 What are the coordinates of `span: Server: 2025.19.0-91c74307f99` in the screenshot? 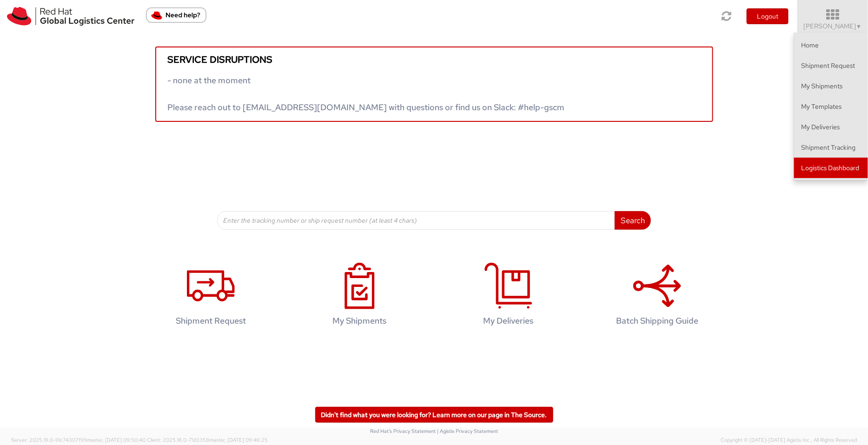 It's located at (78, 440).